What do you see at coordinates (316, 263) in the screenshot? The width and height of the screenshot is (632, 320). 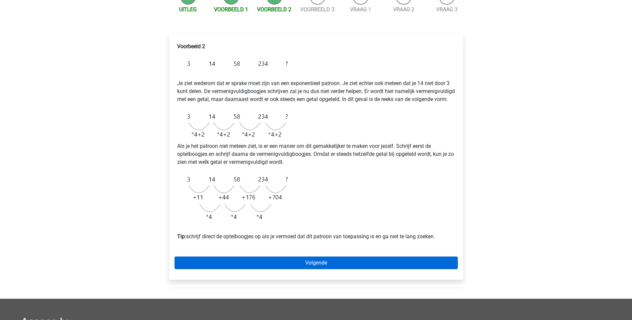 I see `a: Volgende` at bounding box center [316, 263].